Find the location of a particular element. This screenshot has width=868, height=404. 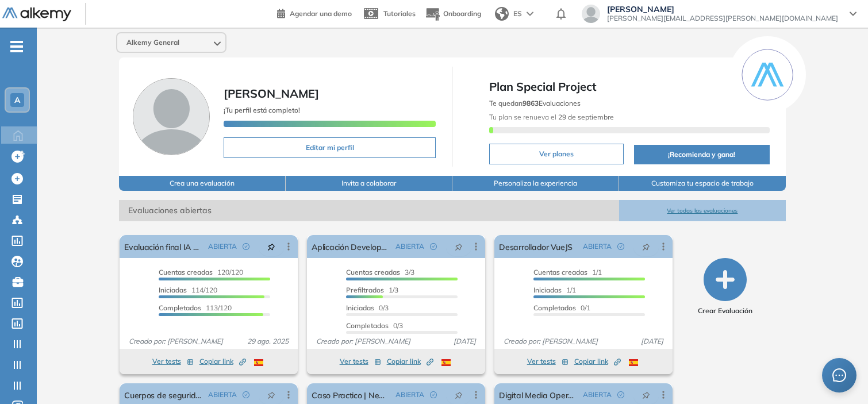

span: ES is located at coordinates (517, 14).